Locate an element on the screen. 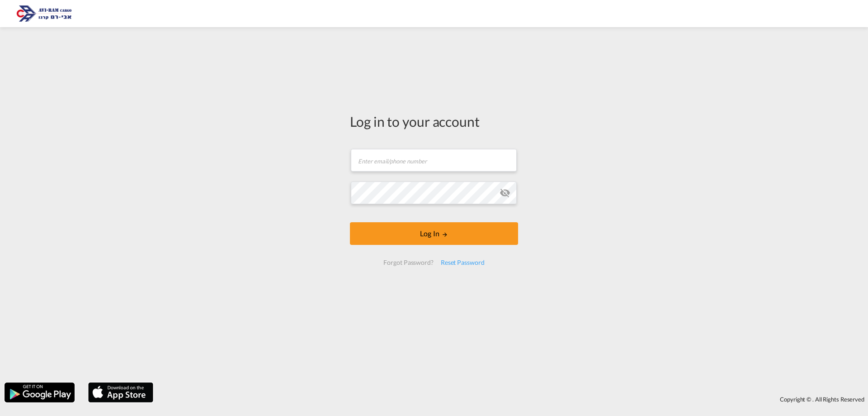 This screenshot has height=416, width=868. img: apple.png is located at coordinates (120, 392).